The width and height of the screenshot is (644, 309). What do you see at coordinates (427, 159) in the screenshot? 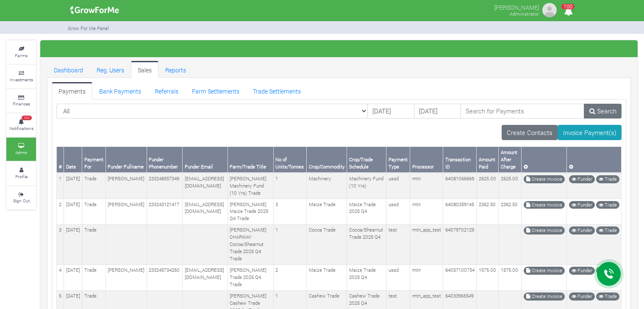
I see `th: Processor` at bounding box center [427, 159].